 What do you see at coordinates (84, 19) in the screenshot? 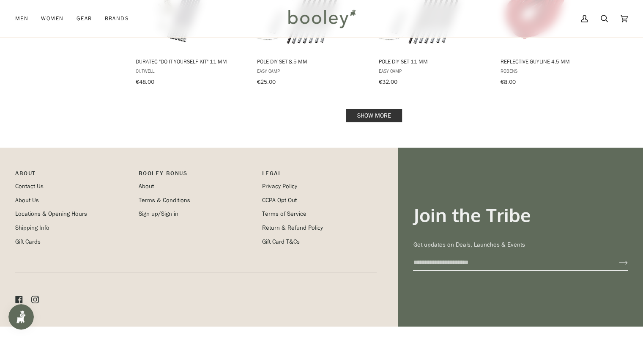
I see `span: Gear` at bounding box center [84, 19].